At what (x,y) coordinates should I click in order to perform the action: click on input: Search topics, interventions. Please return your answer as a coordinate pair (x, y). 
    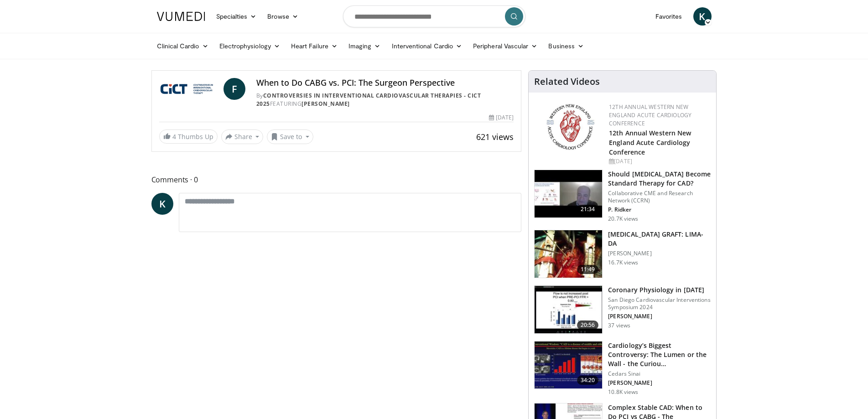
    Looking at the image, I should click on (434, 16).